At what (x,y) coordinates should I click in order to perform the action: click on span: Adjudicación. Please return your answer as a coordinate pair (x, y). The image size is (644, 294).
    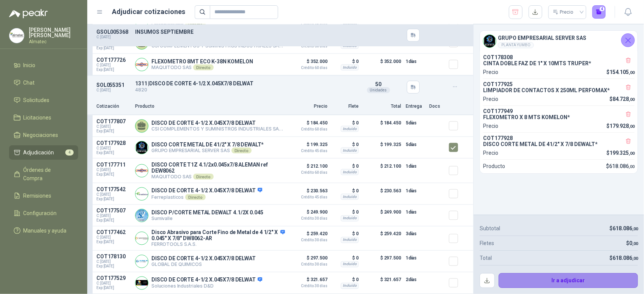
    Looking at the image, I should click on (39, 153).